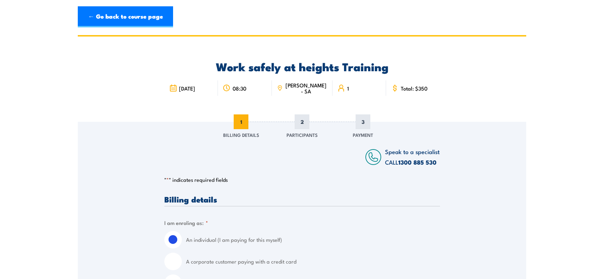 The image size is (604, 279). Describe the element at coordinates (418, 162) in the screenshot. I see `a: 1300 885 530` at that location.